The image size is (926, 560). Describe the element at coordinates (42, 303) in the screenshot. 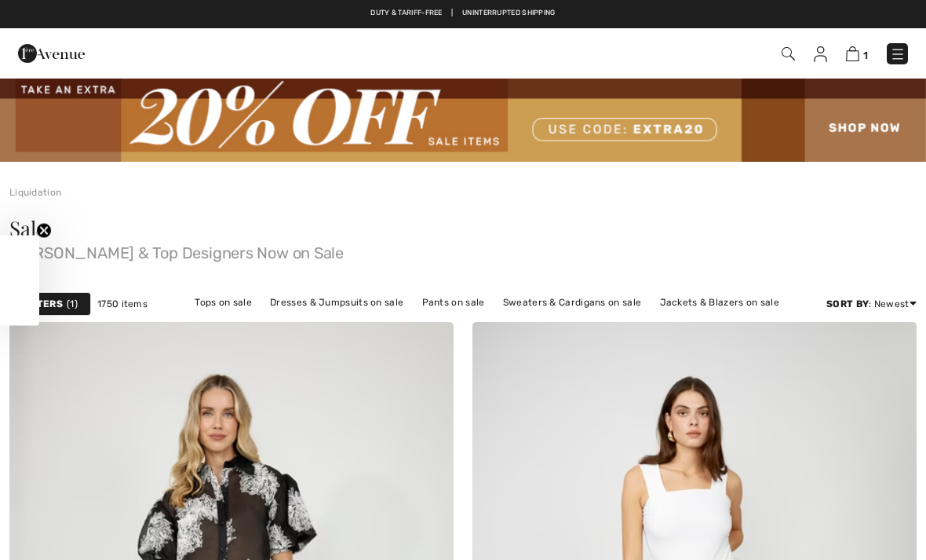

I see `strong: Filters` at that location.